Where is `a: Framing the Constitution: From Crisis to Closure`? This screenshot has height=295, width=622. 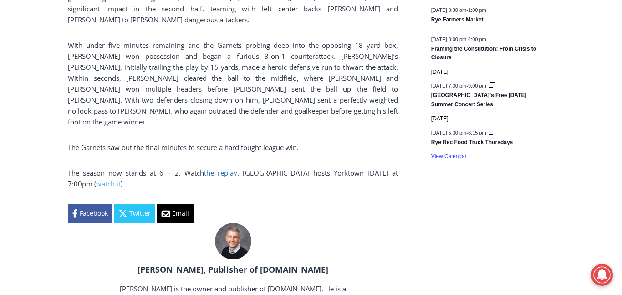 a: Framing the Constitution: From Crisis to Closure is located at coordinates (484, 53).